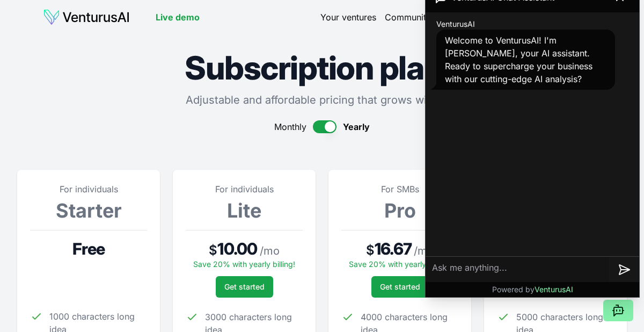  Describe the element at coordinates (394, 249) in the screenshot. I see `span: 16.67` at that location.